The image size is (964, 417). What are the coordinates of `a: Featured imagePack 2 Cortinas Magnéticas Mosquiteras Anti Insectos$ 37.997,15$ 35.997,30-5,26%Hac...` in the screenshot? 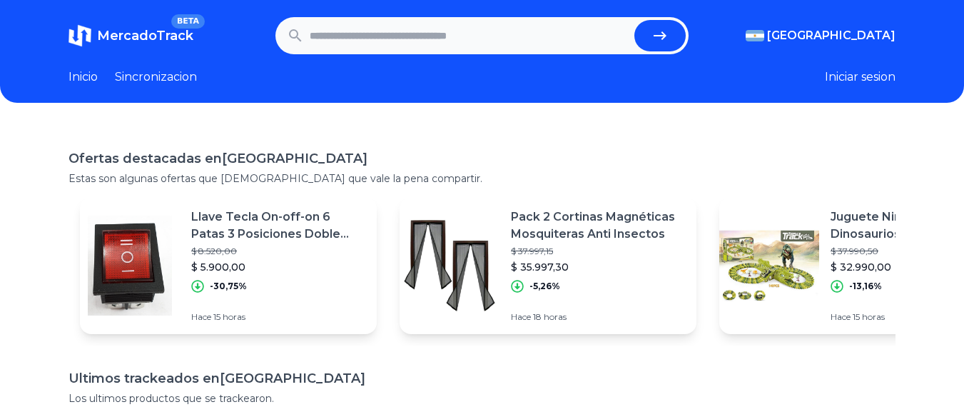 It's located at (548, 265).